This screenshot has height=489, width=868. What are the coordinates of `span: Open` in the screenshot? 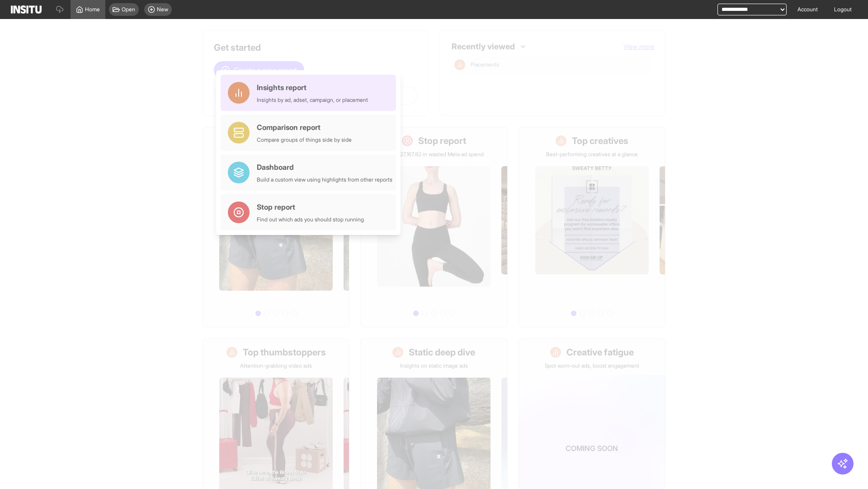 It's located at (128, 10).